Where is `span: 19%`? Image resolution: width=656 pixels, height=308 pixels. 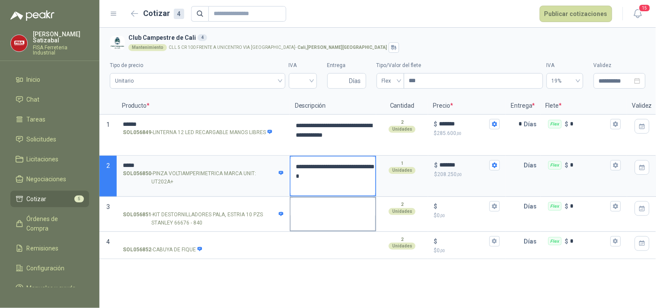
span: 19% is located at coordinates (565, 81).